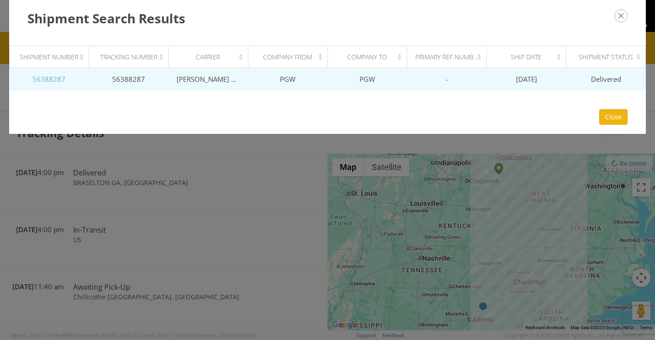 This screenshot has width=655, height=340. I want to click on button: Close, so click(613, 117).